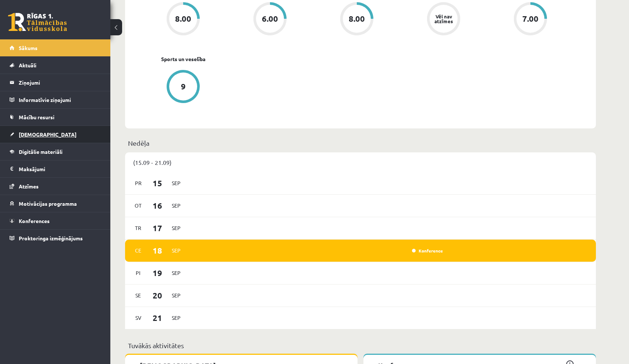 This screenshot has width=629, height=364. I want to click on span: Pi, so click(138, 272).